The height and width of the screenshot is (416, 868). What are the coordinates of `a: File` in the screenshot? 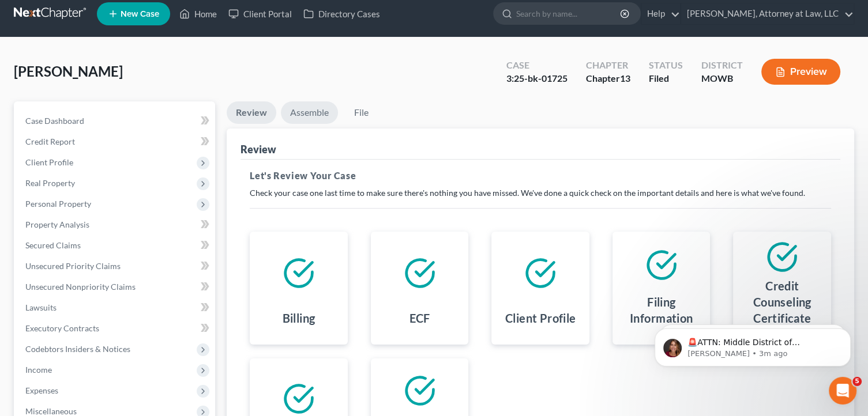 It's located at (361, 112).